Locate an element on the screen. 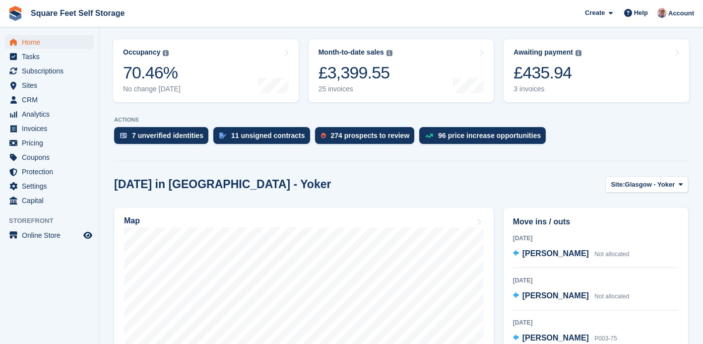 The width and height of the screenshot is (703, 344). div: 7 unverified identities is located at coordinates (168, 135).